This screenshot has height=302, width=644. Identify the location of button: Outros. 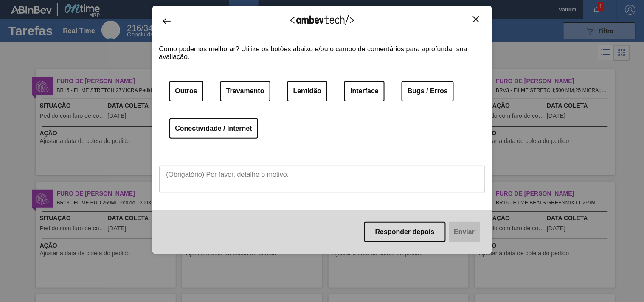
(186, 92).